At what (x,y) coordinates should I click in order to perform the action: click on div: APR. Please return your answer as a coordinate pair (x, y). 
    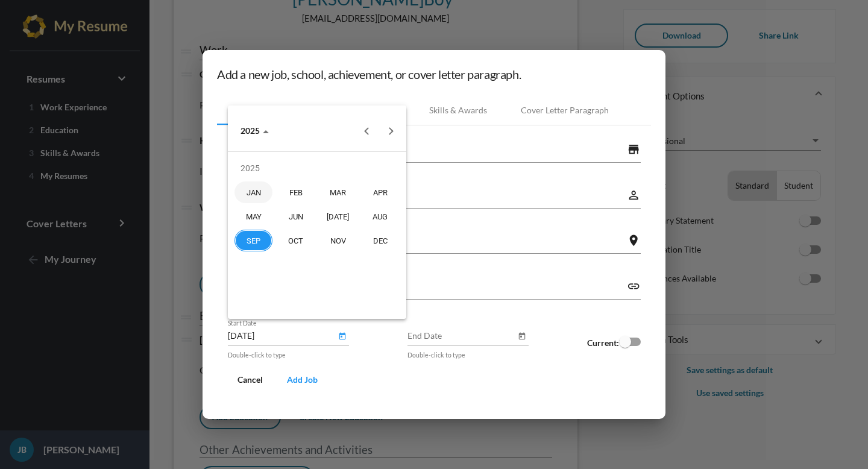
    Looking at the image, I should click on (380, 192).